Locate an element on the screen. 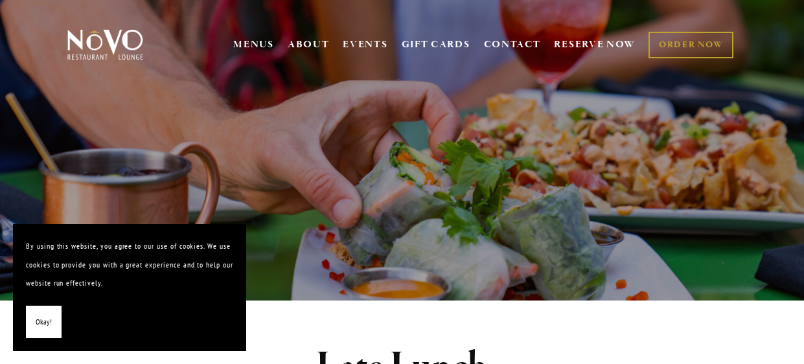 The height and width of the screenshot is (364, 804). button: Okay! is located at coordinates (43, 322).